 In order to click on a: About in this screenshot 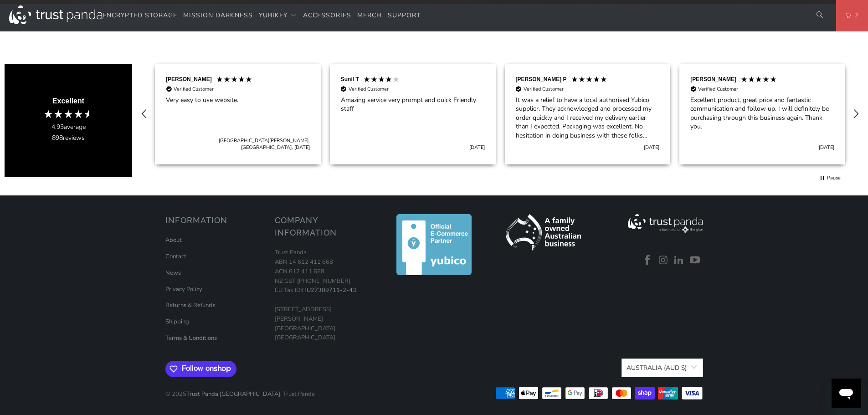, I will do `click(174, 240)`.